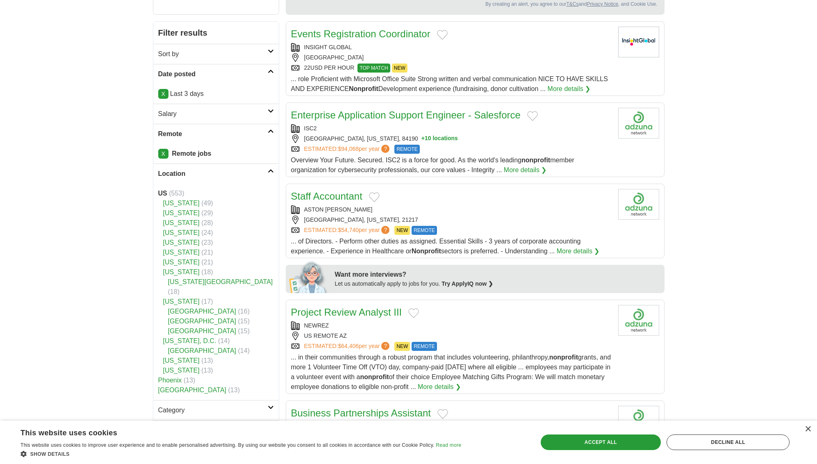 The height and width of the screenshot is (464, 817). What do you see at coordinates (451, 128) in the screenshot?
I see `div: ISC2` at bounding box center [451, 128].